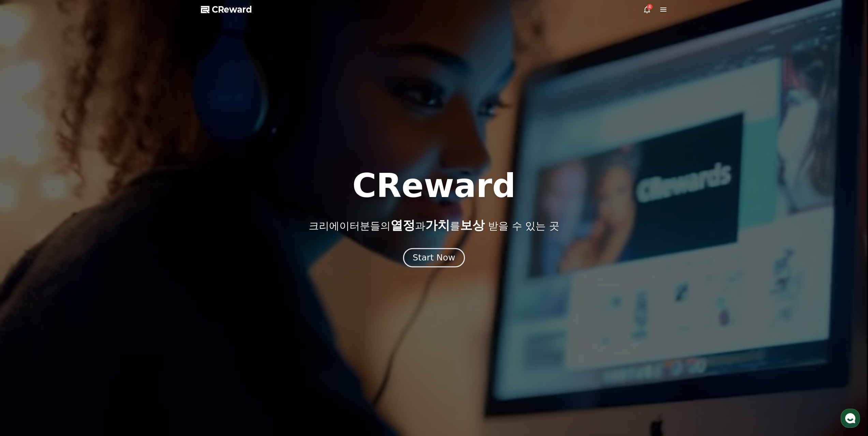 Image resolution: width=868 pixels, height=436 pixels. I want to click on span: 가치, so click(438, 225).